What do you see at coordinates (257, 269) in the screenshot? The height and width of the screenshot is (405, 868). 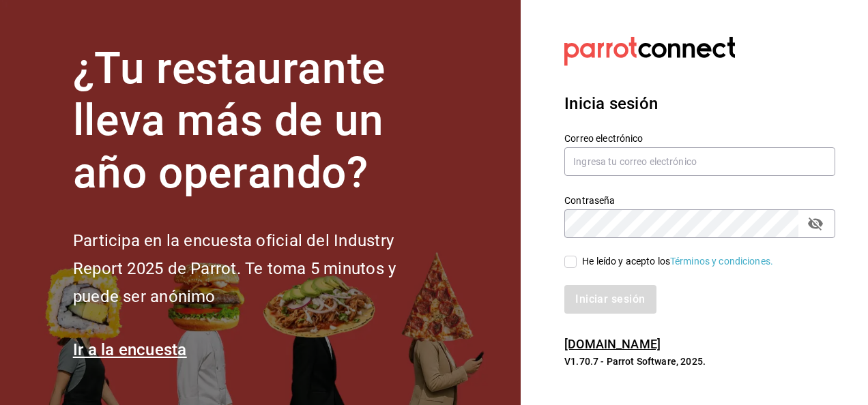 I see `h2: Participa en la encuesta oficial del Industry Report 2025 de Parrot. Te toma 5 minutos y puede se...` at bounding box center [257, 269].